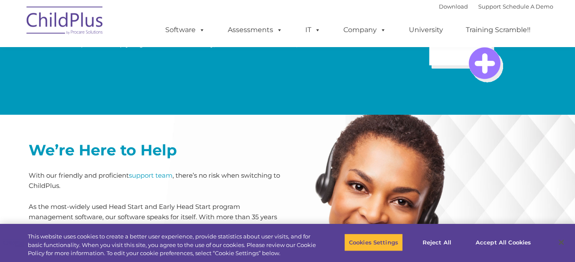  What do you see at coordinates (503, 243) in the screenshot?
I see `button: Accept All Cookies` at bounding box center [503, 243].